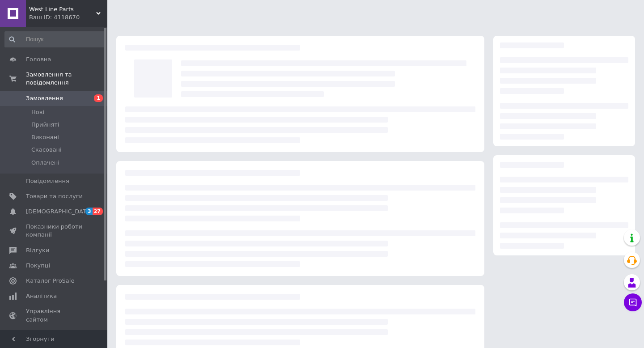 This screenshot has width=644, height=348. What do you see at coordinates (89, 211) in the screenshot?
I see `span: 3` at bounding box center [89, 211].